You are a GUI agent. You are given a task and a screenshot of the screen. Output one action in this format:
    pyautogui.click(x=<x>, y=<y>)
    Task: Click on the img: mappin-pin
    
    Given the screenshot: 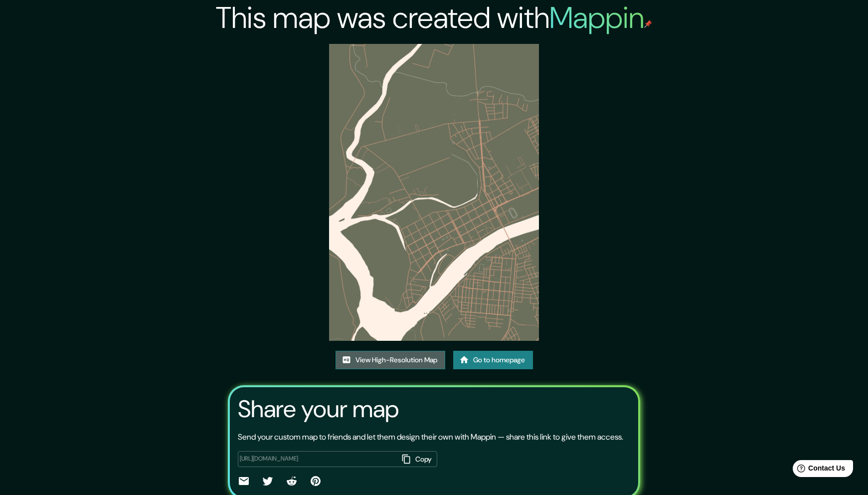 What is the action you would take?
    pyautogui.click(x=648, y=24)
    